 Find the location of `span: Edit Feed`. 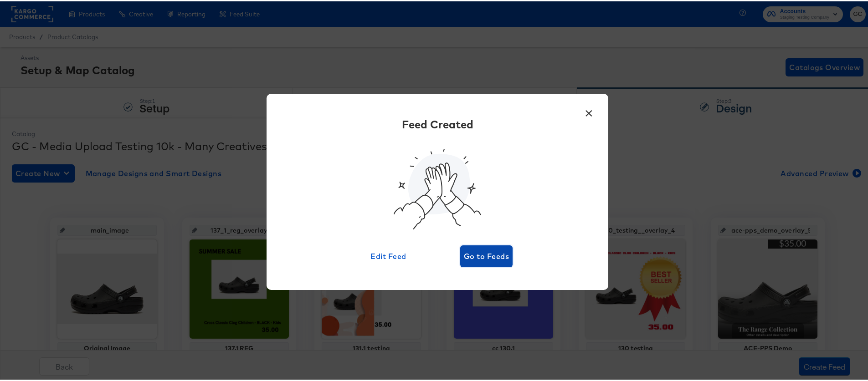

span: Edit Feed is located at coordinates (388, 255).